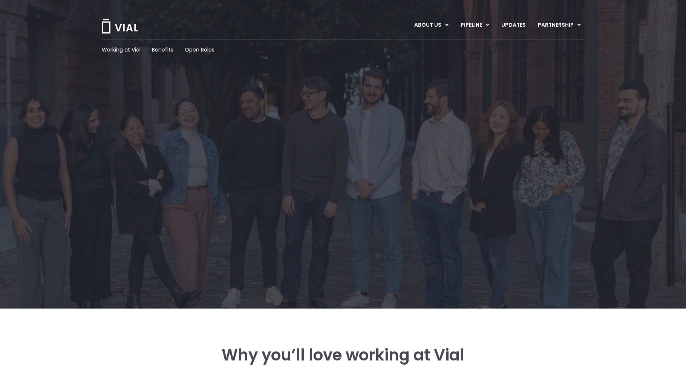  Describe the element at coordinates (199, 50) in the screenshot. I see `a: Open Roles` at that location.